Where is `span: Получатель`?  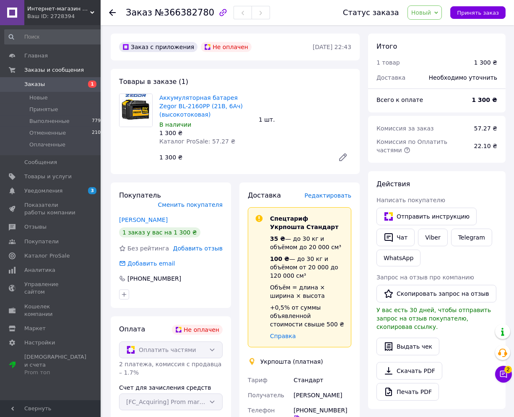
span: Получатель is located at coordinates (266, 395).